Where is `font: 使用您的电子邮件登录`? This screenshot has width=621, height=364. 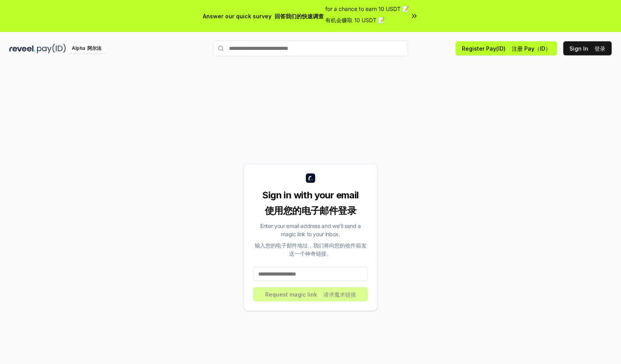
font: 使用您的电子邮件登录 is located at coordinates (311, 211).